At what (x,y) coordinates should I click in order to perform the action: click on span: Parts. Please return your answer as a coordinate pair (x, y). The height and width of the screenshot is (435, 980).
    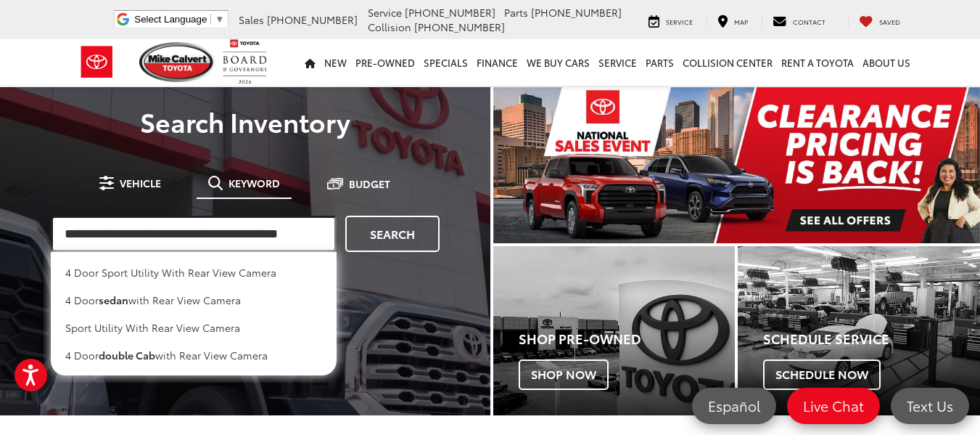
    Looking at the image, I should click on (516, 12).